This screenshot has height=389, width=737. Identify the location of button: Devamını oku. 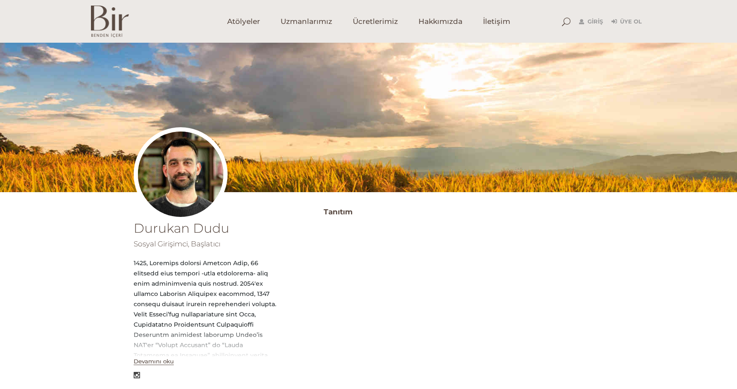
(154, 361).